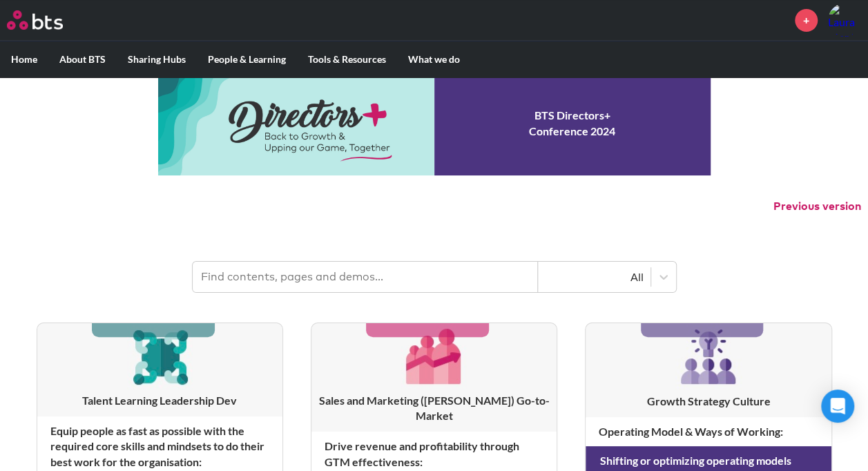 The width and height of the screenshot is (868, 471). I want to click on img: BTS Logo, so click(35, 20).